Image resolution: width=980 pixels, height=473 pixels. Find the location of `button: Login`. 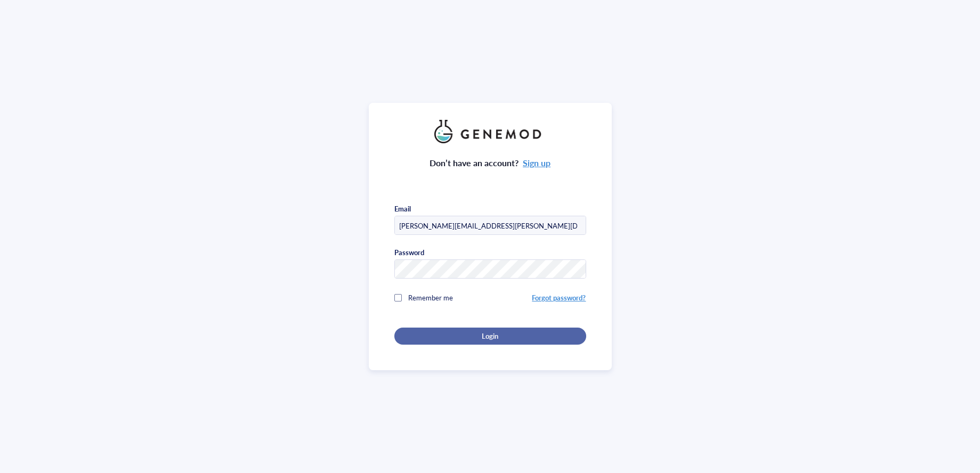

button: Login is located at coordinates (490, 336).